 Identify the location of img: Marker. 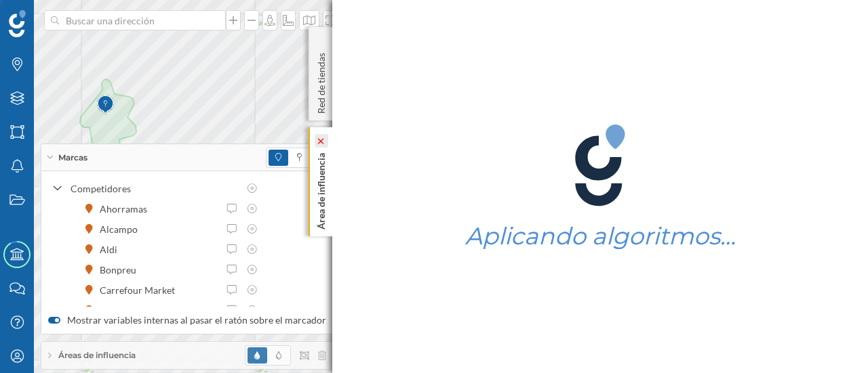
(105, 105).